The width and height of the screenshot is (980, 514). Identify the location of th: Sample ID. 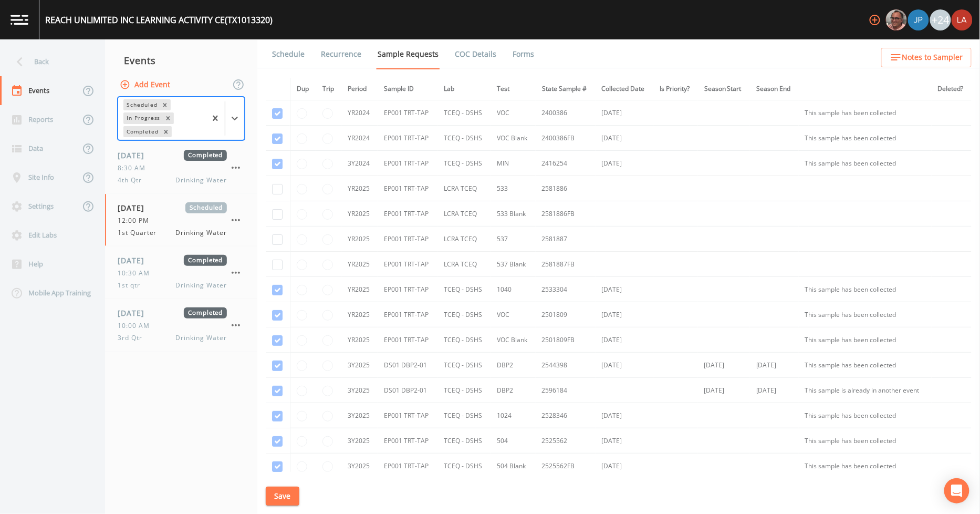
(407, 89).